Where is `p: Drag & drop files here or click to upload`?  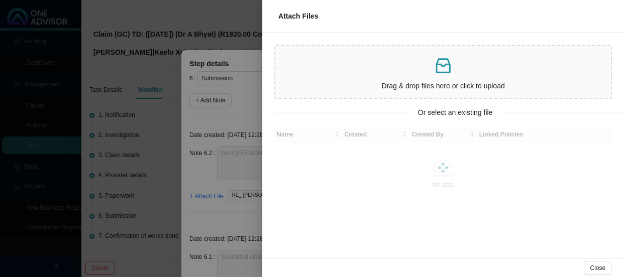
p: Drag & drop files here or click to upload is located at coordinates (443, 86).